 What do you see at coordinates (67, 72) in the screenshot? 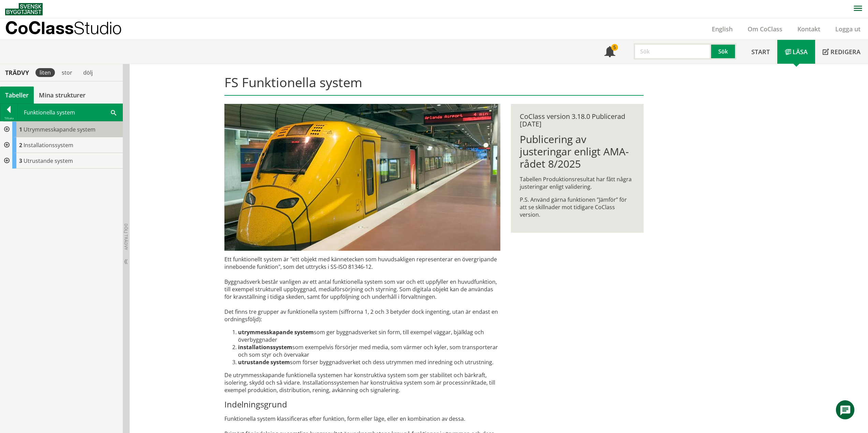
I see `div: stor` at bounding box center [67, 72].